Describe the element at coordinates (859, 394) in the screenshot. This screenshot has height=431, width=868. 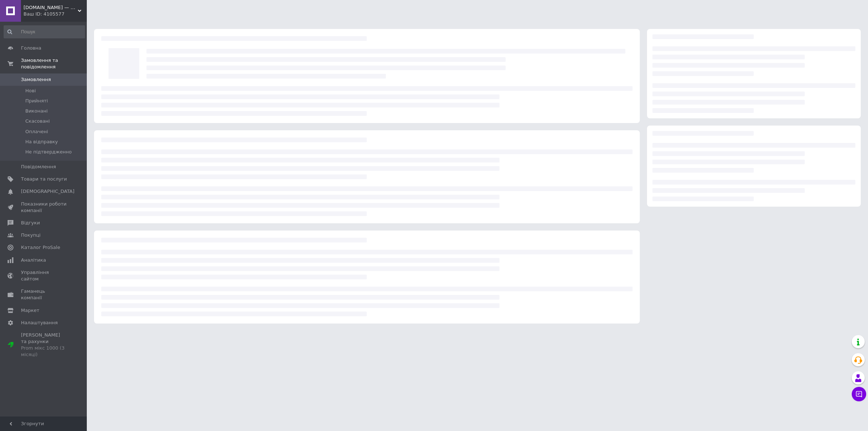
I see `button: Чат з покупцем` at that location.